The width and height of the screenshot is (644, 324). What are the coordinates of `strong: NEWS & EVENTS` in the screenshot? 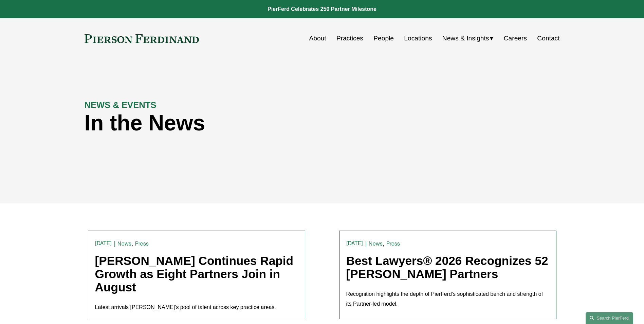 It's located at (120, 104).